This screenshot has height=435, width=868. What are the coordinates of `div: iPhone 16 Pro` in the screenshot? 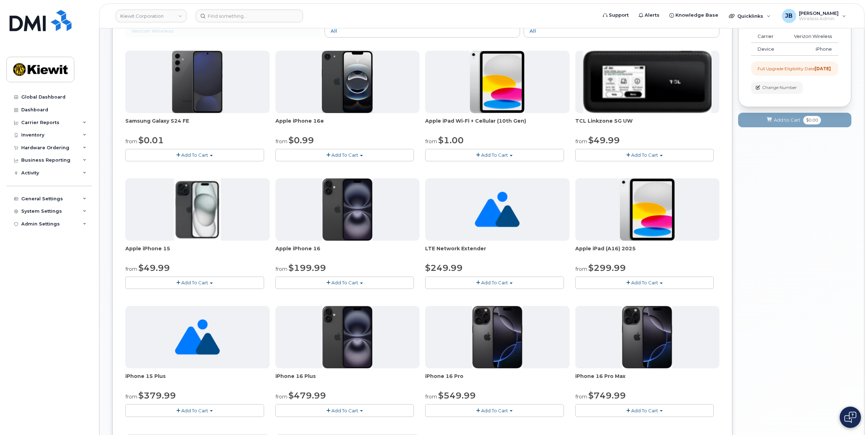 It's located at (498, 379).